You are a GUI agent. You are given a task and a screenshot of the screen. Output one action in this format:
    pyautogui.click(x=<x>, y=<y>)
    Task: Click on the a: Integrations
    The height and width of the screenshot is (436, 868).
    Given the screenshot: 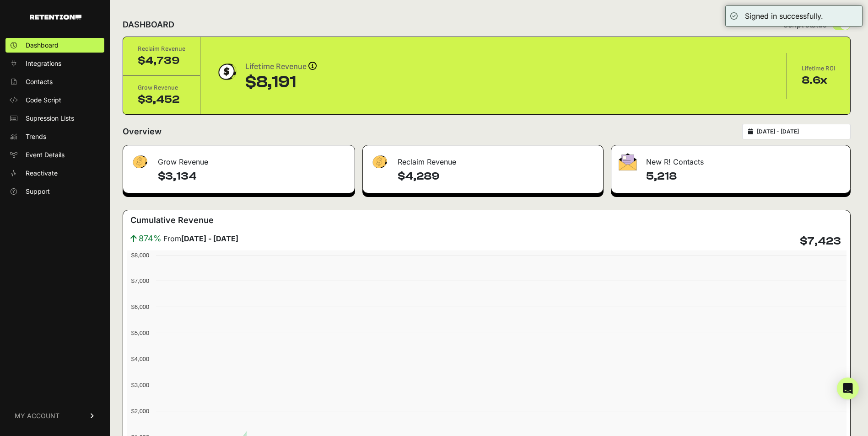 What is the action you would take?
    pyautogui.click(x=55, y=64)
    